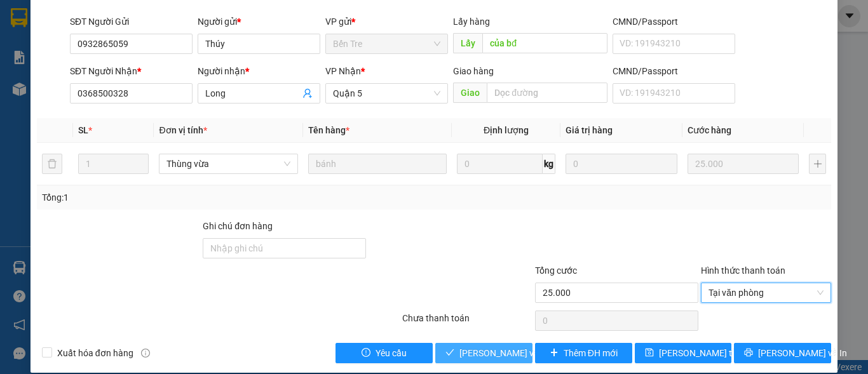 The height and width of the screenshot is (374, 868). Describe the element at coordinates (188, 198) in the screenshot. I see `div: Tổng: 1` at that location.